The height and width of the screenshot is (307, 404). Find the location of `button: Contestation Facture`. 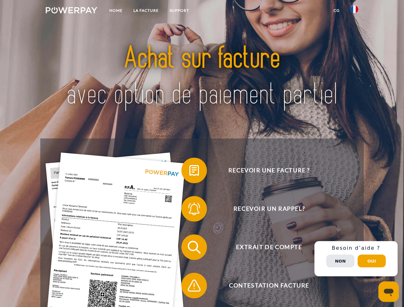

button: Contestation Facture is located at coordinates (265, 286).